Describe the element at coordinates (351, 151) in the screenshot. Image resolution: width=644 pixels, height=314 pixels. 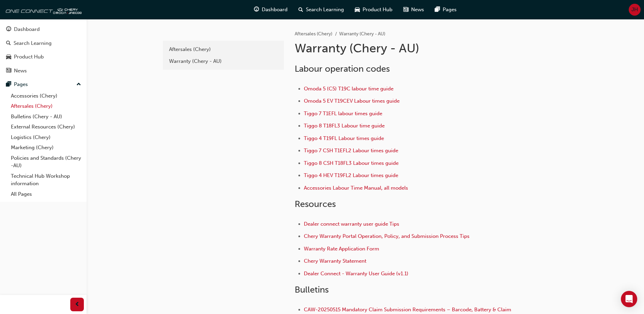
I see `span: Tiggo 7 CSH T1EFL2 Labour times guide` at that location.